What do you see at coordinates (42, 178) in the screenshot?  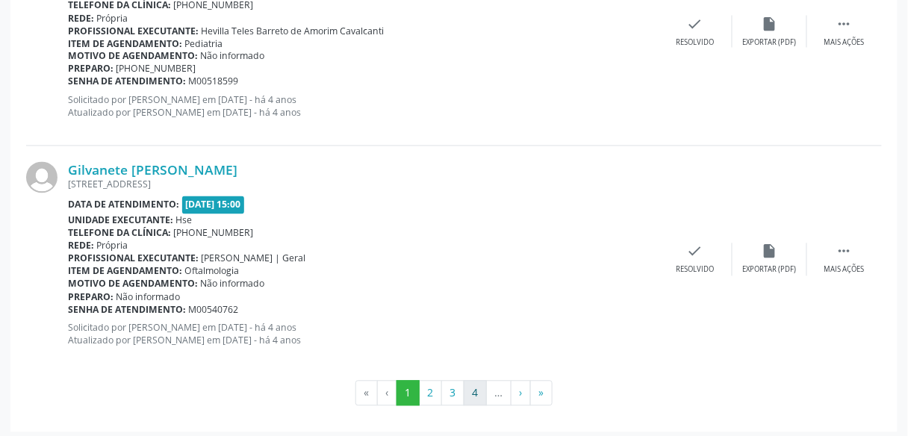 I see `img: img` at bounding box center [42, 178].